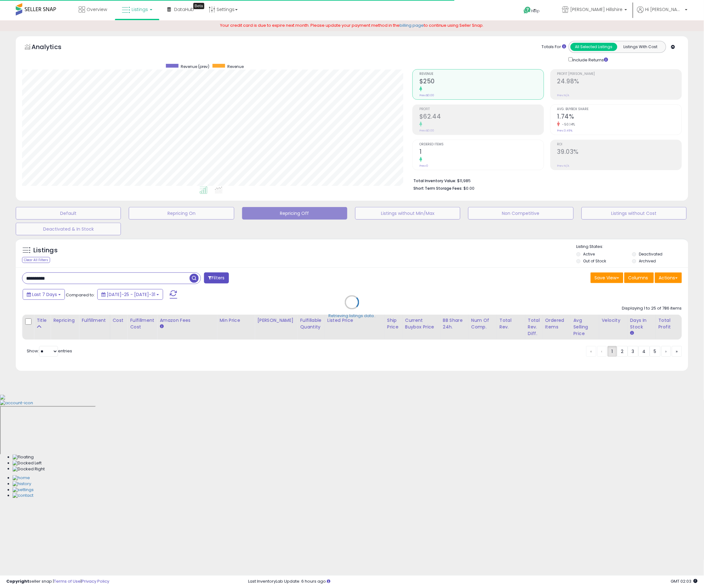 Image resolution: width=704 pixels, height=588 pixels. Describe the element at coordinates (352, 316) in the screenshot. I see `div: Retrieving listings data..` at that location.